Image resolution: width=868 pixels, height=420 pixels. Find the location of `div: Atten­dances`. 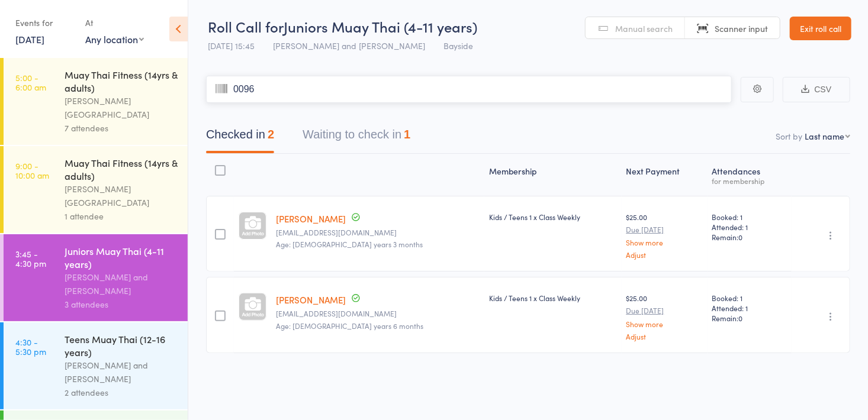

div: Atten­dances is located at coordinates (750, 175).